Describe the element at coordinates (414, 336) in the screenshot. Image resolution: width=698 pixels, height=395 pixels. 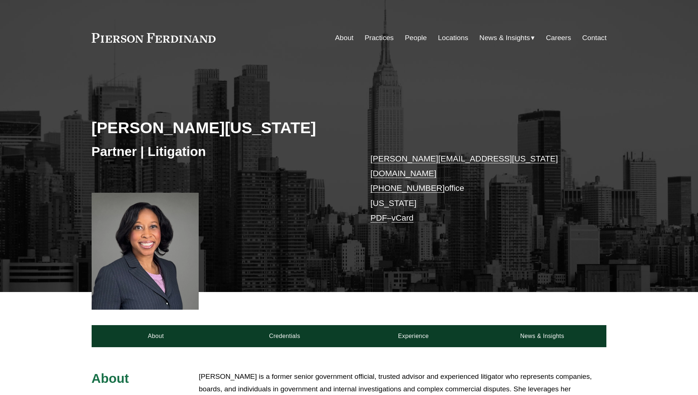
I see `a: Experience` at that location.